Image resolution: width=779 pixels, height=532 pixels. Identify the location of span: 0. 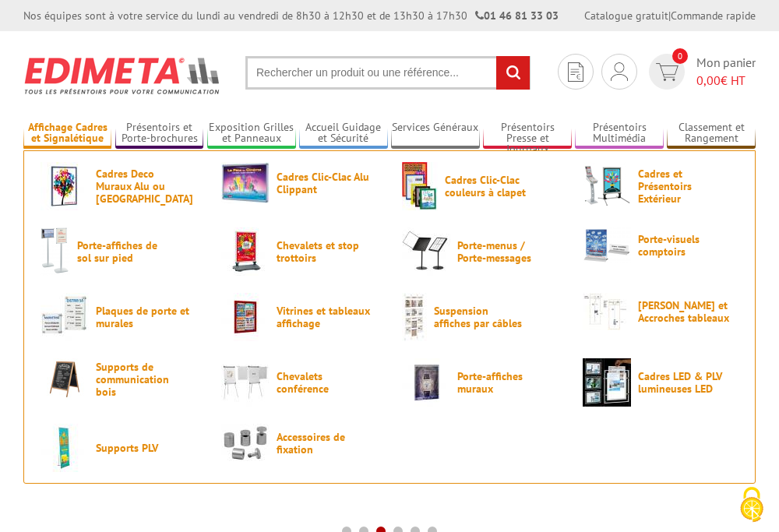
(679, 56).